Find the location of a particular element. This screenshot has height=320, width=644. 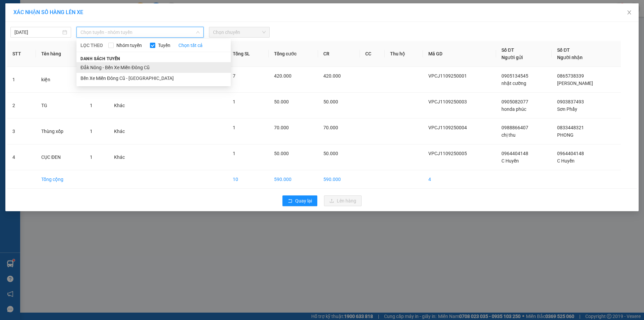

span: 0833448321 is located at coordinates (571, 128).